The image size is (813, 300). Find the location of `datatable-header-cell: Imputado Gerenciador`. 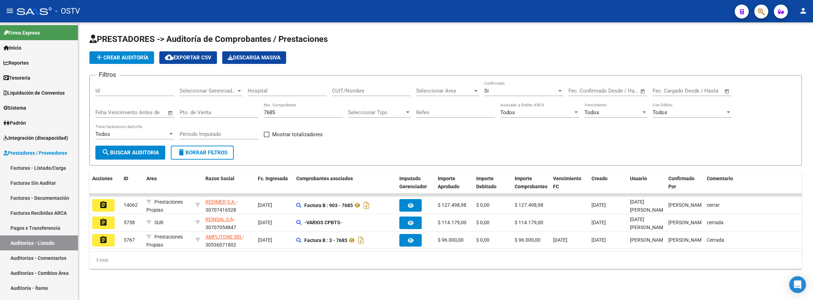

datatable-header-cell: Imputado Gerenciador is located at coordinates (416, 187).